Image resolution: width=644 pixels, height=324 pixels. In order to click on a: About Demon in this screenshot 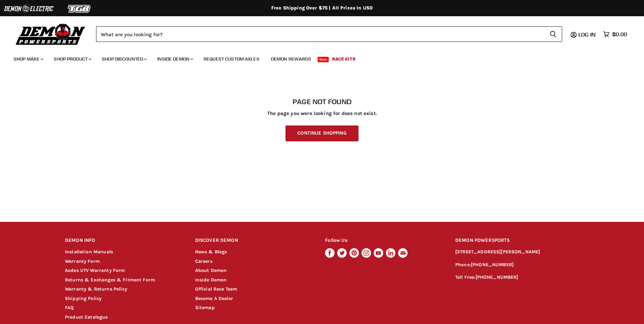, I will do `click(211, 270)`.